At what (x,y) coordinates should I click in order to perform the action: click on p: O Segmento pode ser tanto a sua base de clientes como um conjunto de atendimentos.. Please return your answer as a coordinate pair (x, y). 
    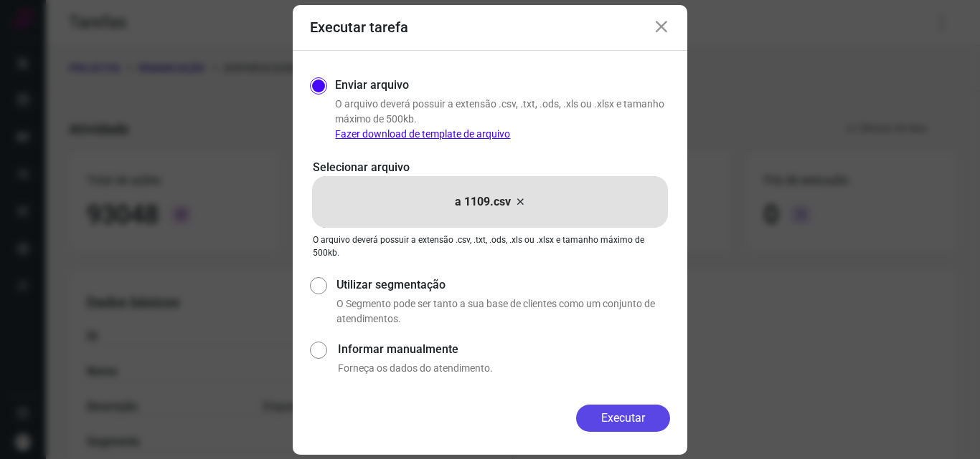
    Looking at the image, I should click on (503, 312).